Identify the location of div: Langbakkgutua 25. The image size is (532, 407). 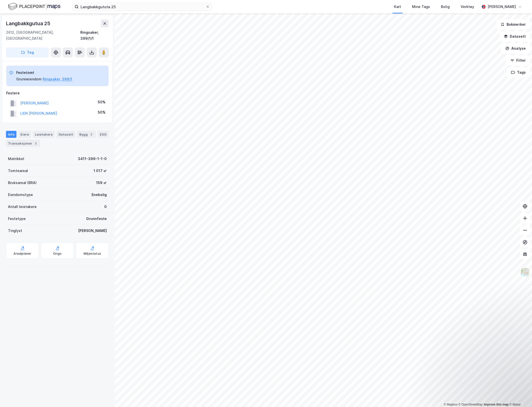
(29, 23).